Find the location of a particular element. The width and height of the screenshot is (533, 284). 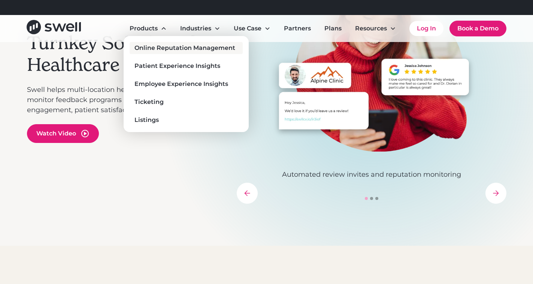

a: Partners is located at coordinates (298, 28).